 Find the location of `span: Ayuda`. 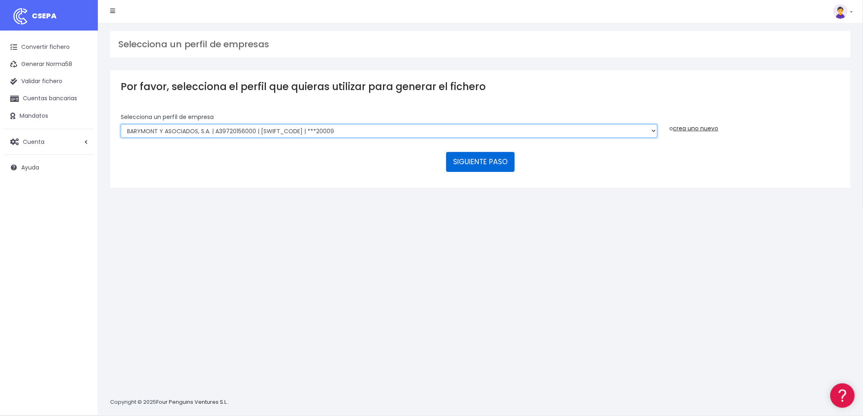

span: Ayuda is located at coordinates (30, 168).